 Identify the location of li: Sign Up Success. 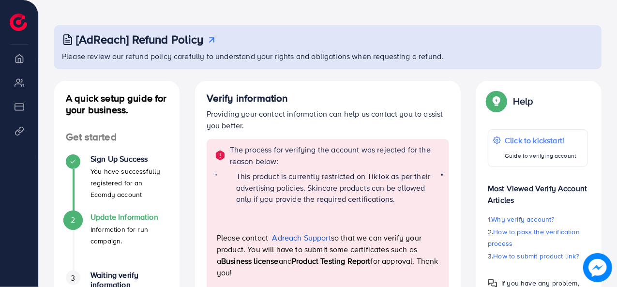
(117, 183).